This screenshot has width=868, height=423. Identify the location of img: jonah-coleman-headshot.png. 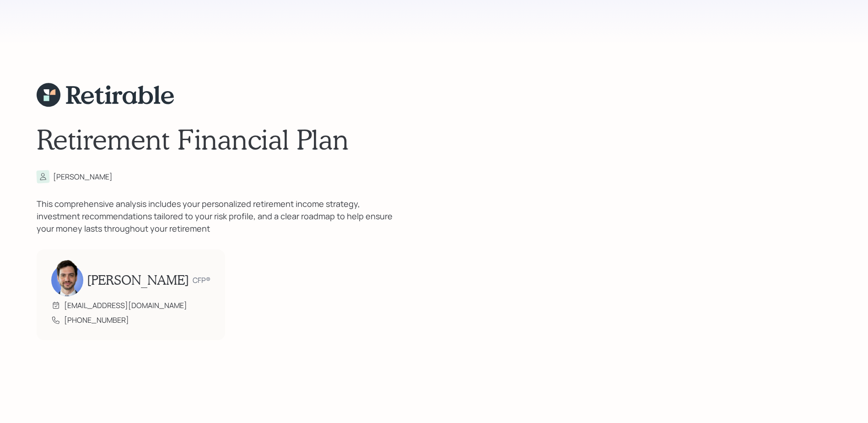
(67, 277).